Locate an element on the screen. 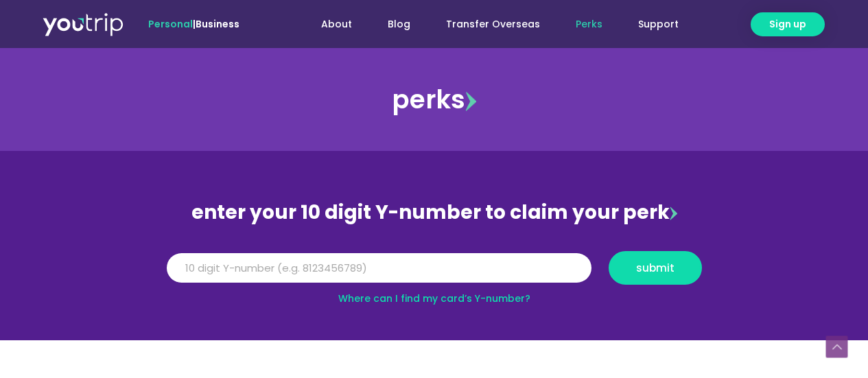 The height and width of the screenshot is (378, 868). span: submit is located at coordinates (655, 267).